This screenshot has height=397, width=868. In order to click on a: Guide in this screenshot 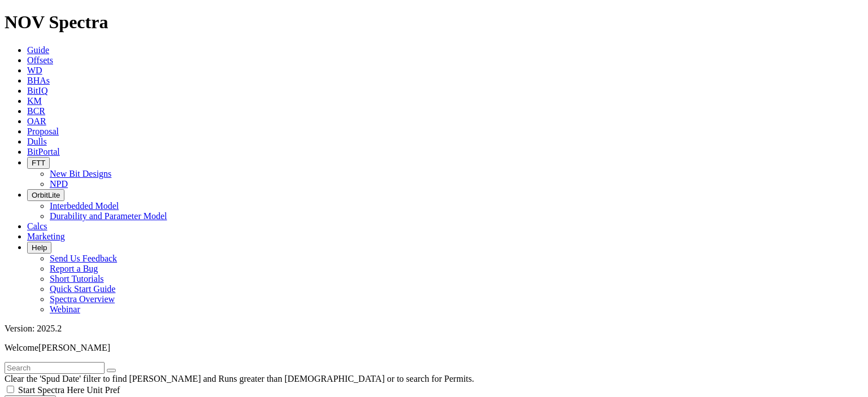, I will do `click(38, 49)`.